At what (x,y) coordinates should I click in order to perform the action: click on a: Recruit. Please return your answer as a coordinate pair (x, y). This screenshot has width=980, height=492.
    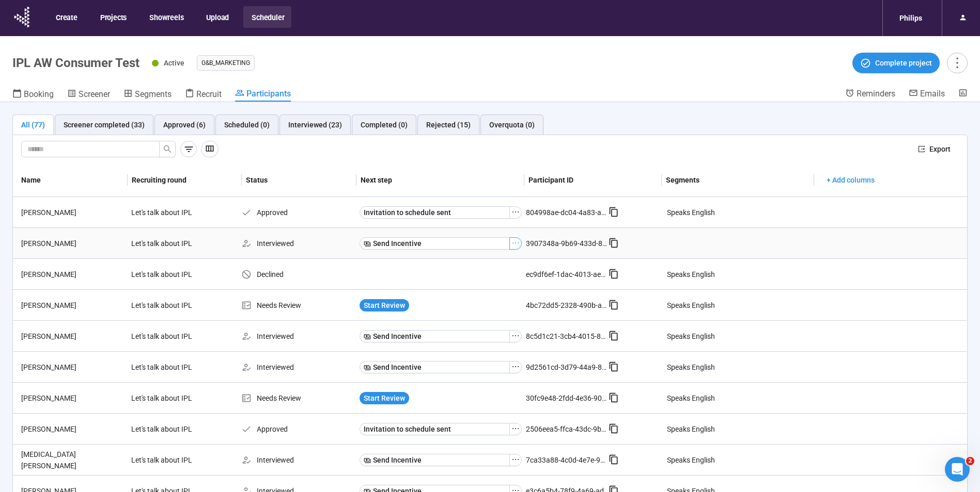
    Looking at the image, I should click on (203, 95).